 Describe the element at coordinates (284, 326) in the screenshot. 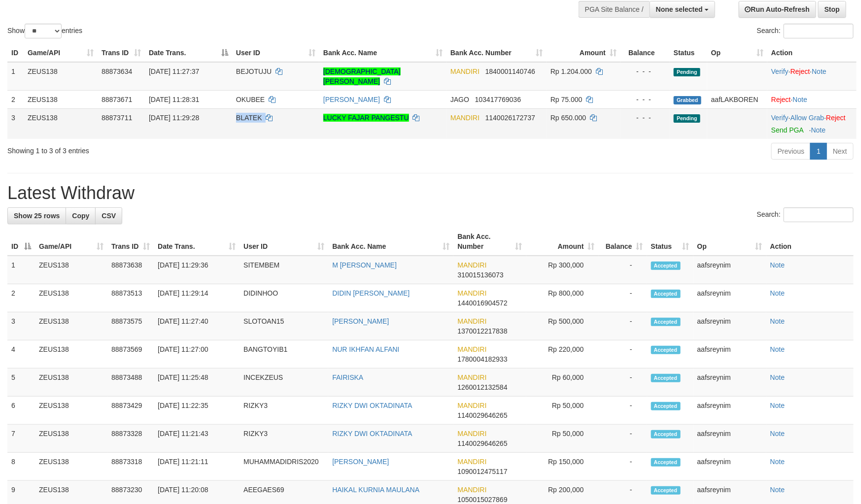

I see `td: SLOTOAN15` at that location.